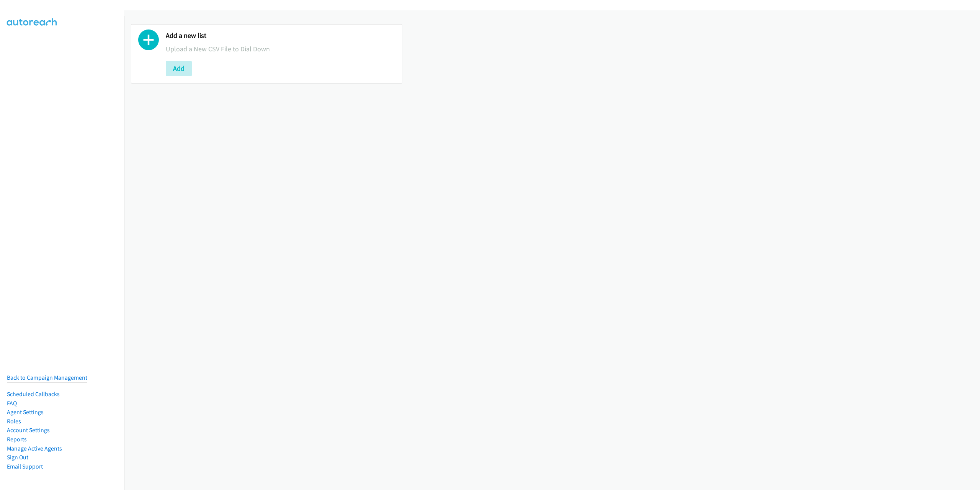 The width and height of the screenshot is (980, 490). Describe the element at coordinates (29, 430) in the screenshot. I see `a: Account Settings` at that location.